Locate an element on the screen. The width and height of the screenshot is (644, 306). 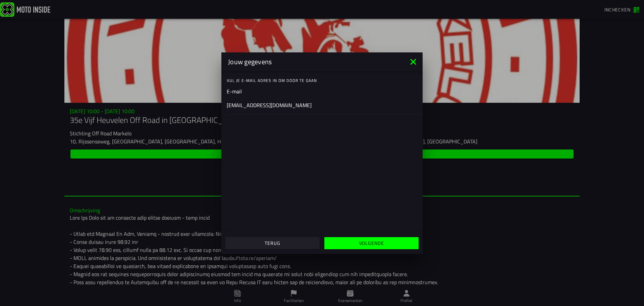
ion-text: Volgende is located at coordinates (372, 243).